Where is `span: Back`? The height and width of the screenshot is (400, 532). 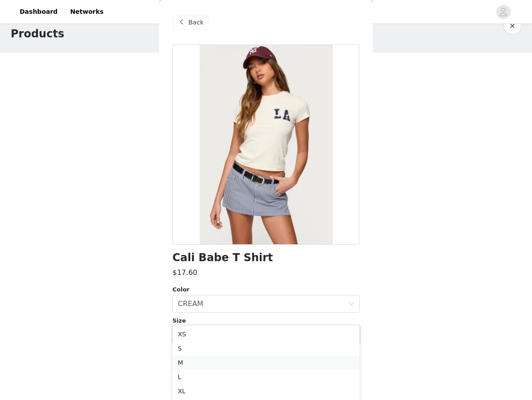
span: Back is located at coordinates (196, 22).